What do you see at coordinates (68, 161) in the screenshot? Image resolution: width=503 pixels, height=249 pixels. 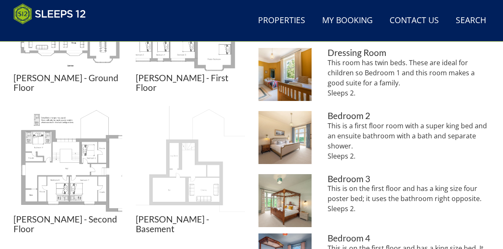 I see `img: Kennard Hall - Second Floor` at bounding box center [68, 161].